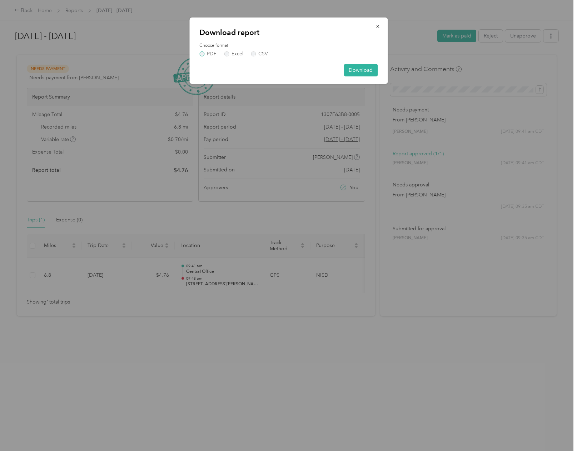 The width and height of the screenshot is (577, 451). I want to click on p: Download report, so click(288, 32).